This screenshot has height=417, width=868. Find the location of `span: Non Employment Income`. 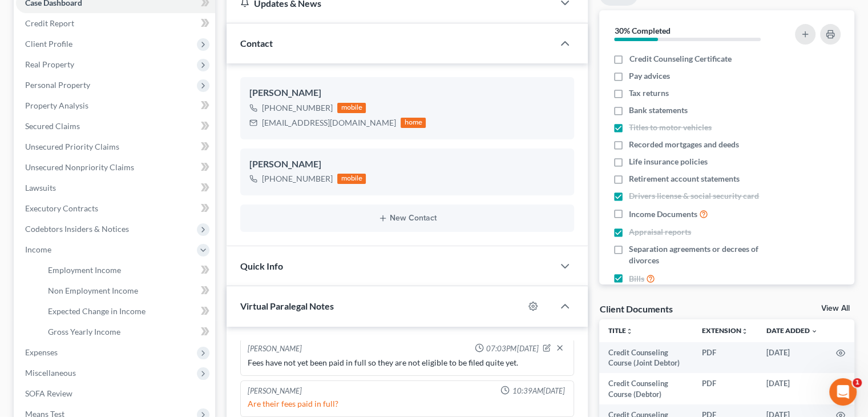

span: Non Employment Income is located at coordinates (93, 290).